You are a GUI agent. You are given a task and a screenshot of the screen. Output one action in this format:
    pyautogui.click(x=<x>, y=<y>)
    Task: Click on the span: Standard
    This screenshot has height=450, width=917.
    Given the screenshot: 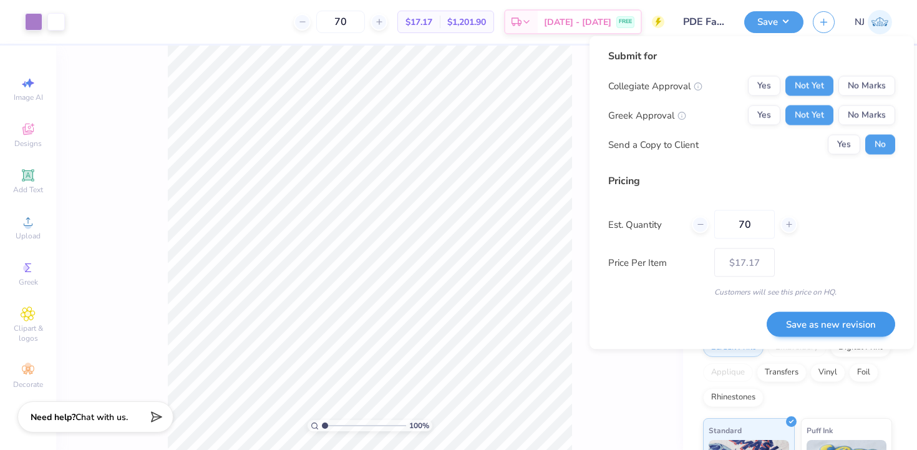 What is the action you would take?
    pyautogui.click(x=725, y=430)
    